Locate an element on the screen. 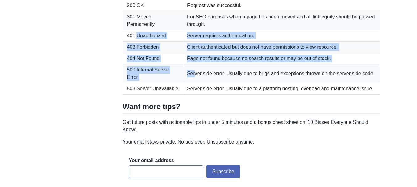 Image resolution: width=417 pixels, height=187 pixels. td: Page not found because no search results or may be out of stock. is located at coordinates (281, 59).